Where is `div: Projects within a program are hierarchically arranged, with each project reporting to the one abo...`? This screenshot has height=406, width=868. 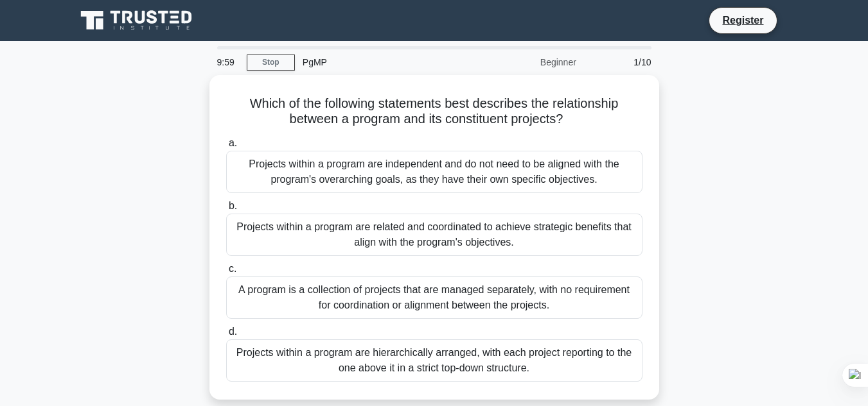
div: Projects within a program are hierarchically arranged, with each project reporting to the one abo... is located at coordinates (434, 361).